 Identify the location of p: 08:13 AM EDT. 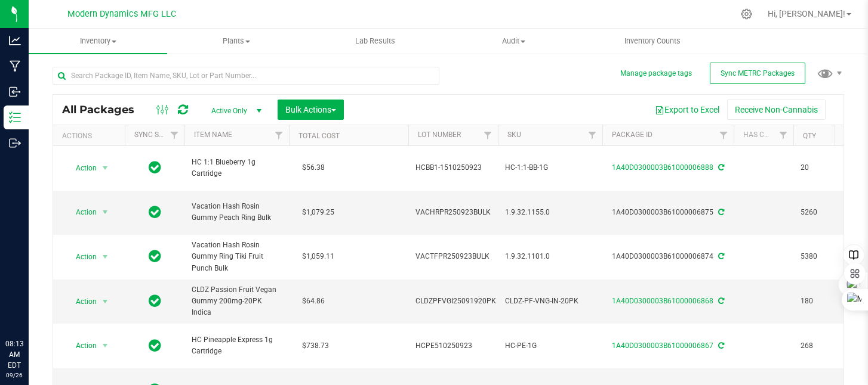
(14, 355).